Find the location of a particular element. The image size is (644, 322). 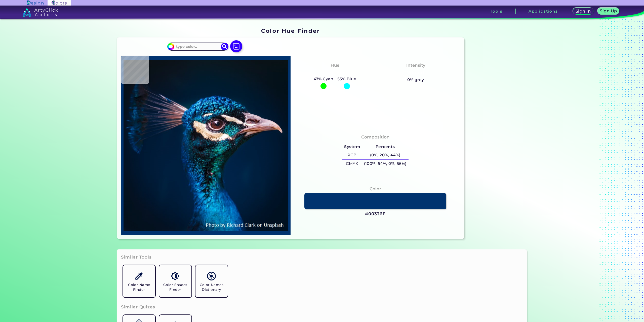

h5: Sign Up is located at coordinates (609, 11).